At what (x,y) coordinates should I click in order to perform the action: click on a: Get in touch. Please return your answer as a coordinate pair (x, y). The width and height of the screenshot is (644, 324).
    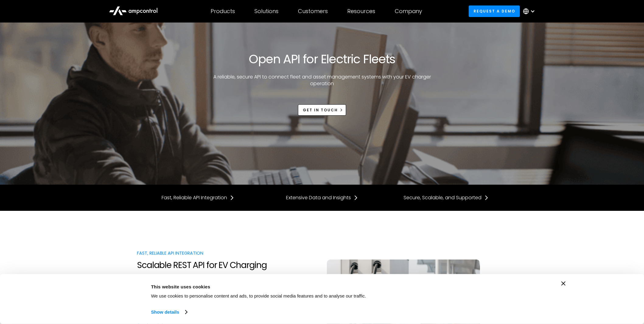
    Looking at the image, I should click on (322, 110).